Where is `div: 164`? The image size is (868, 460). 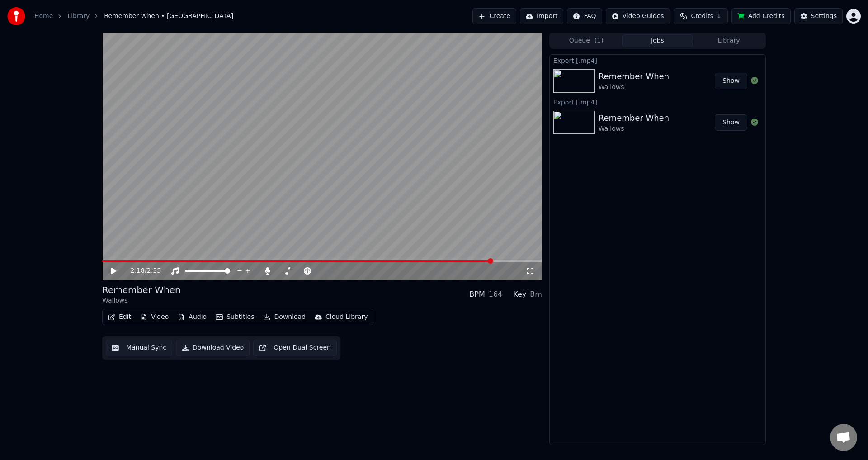
div: 164 is located at coordinates (495, 294).